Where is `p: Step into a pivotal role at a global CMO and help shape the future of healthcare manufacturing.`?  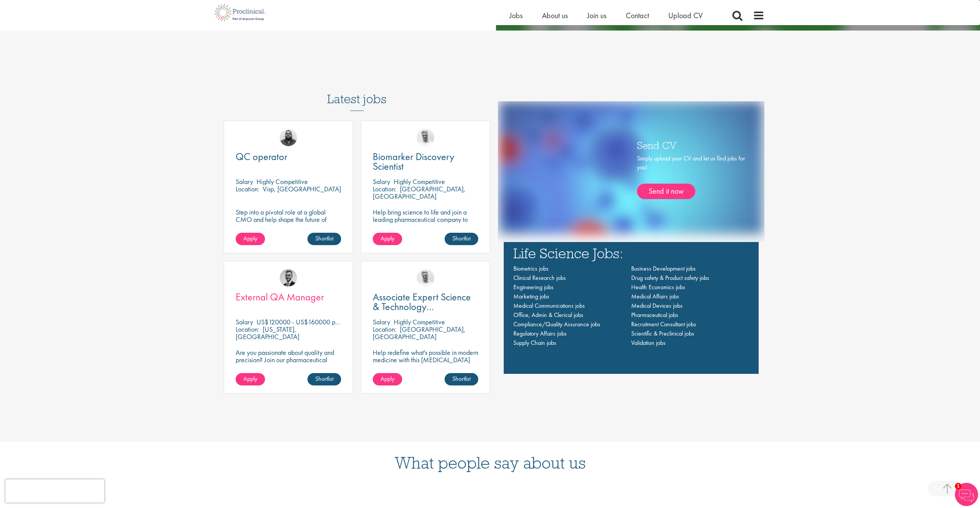 p: Step into a pivotal role at a global CMO and help shape the future of healthcare manufacturing. is located at coordinates (288, 219).